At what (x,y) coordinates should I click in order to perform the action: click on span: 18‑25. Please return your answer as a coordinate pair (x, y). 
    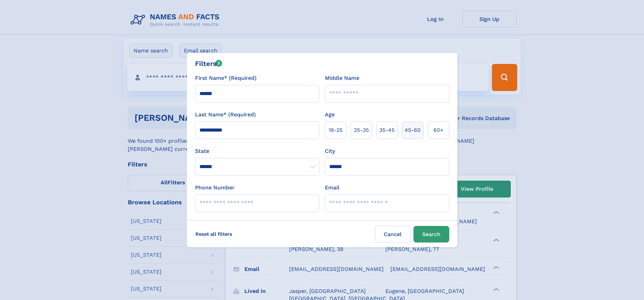
    Looking at the image, I should click on (335, 130).